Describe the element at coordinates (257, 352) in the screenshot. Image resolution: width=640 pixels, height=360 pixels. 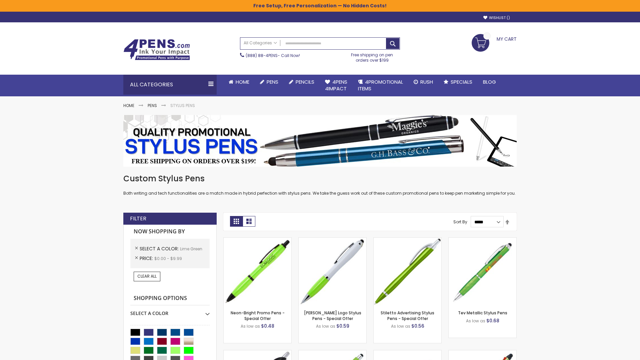
I see `a: Story Stylus Custom Pen-Lime Green` at that location.